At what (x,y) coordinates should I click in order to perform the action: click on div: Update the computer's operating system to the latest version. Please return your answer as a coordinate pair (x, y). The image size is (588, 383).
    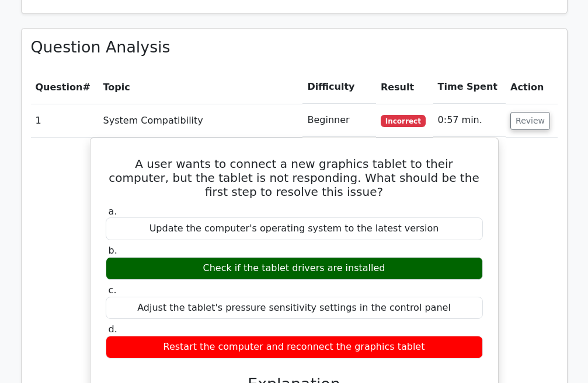
    Looking at the image, I should click on (294, 228).